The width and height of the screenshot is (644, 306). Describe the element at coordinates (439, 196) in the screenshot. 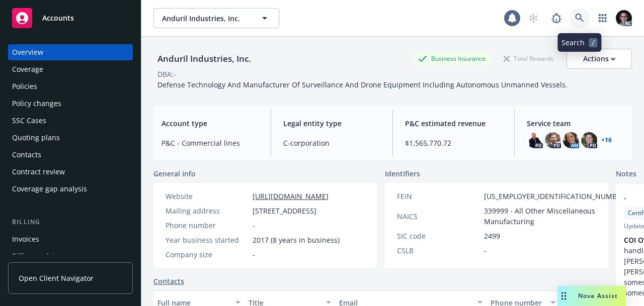

I see `div: FEIN` at that location.